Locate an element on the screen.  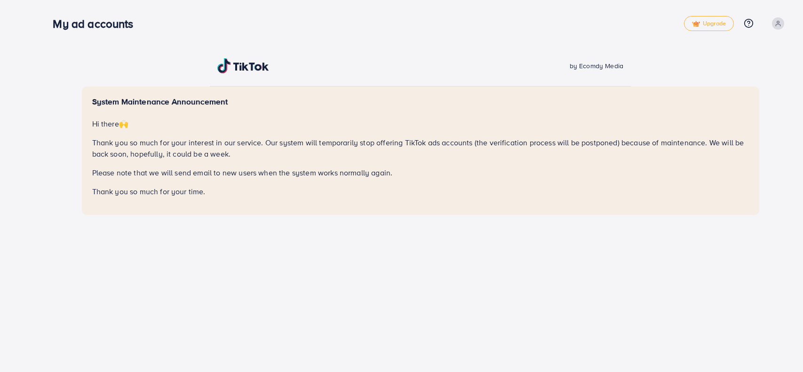
img: tick is located at coordinates (696, 24).